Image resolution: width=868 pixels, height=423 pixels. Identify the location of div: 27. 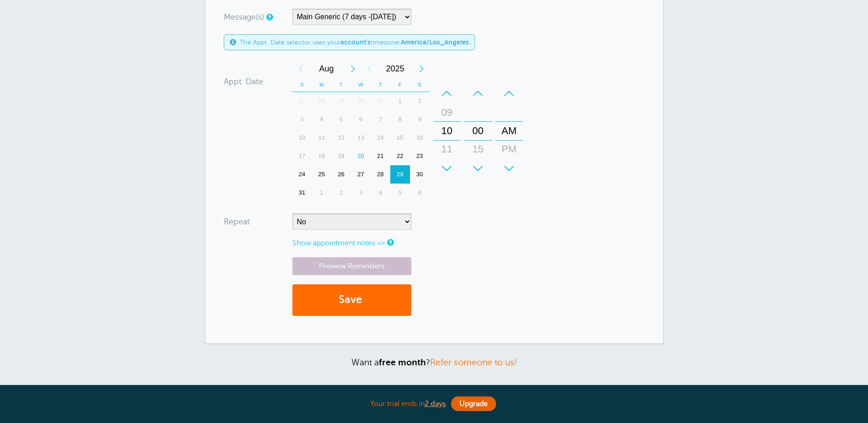
(361, 175).